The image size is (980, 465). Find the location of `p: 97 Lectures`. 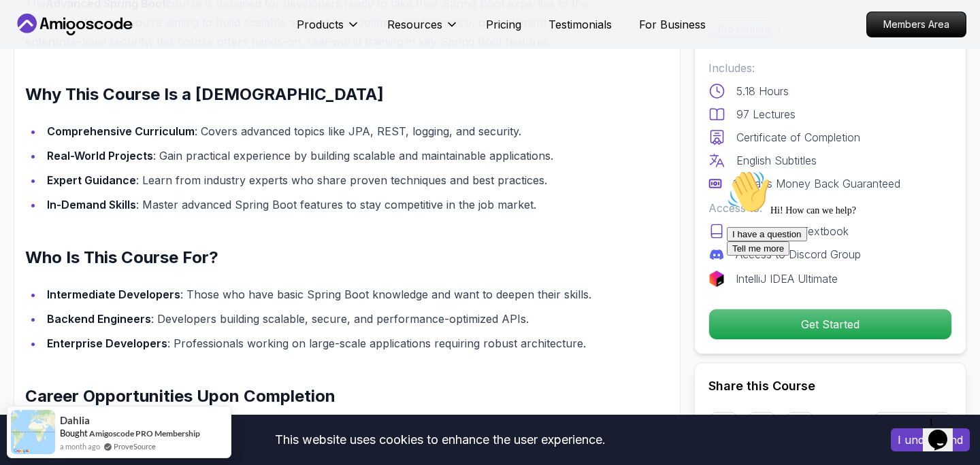

p: 97 Lectures is located at coordinates (765, 115).